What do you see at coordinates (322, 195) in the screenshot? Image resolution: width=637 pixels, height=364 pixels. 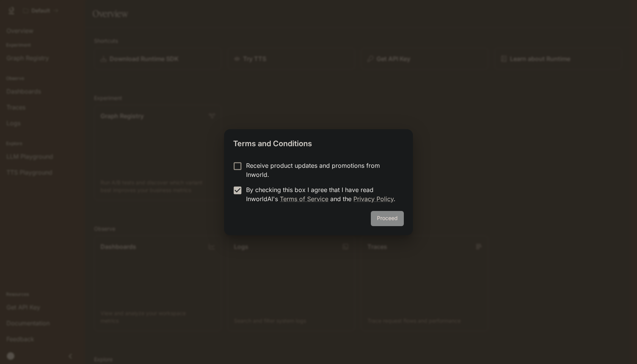 I see `p: By checking this box I agree that I have read InworldAI's and the .` at bounding box center [322, 195].